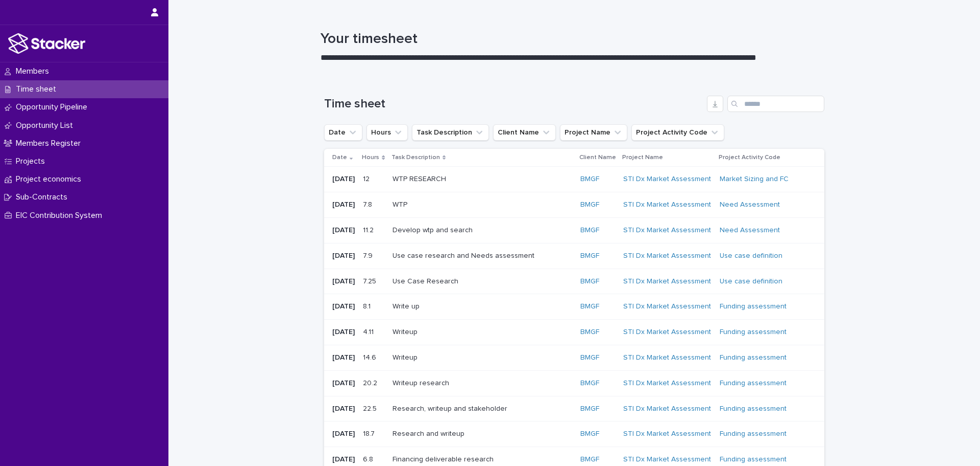 The height and width of the screenshot is (466, 980). Describe the element at coordinates (429, 433) in the screenshot. I see `p: Research and writeup` at that location.